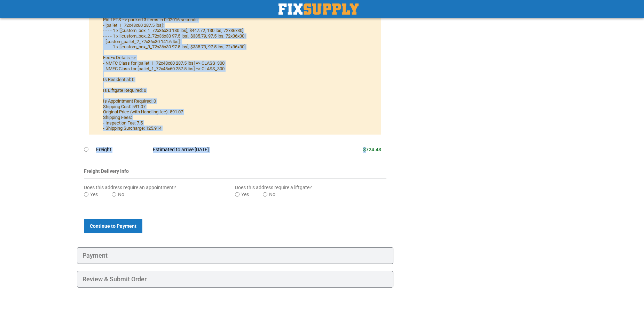  Describe the element at coordinates (122, 150) in the screenshot. I see `td: Freight` at that location.